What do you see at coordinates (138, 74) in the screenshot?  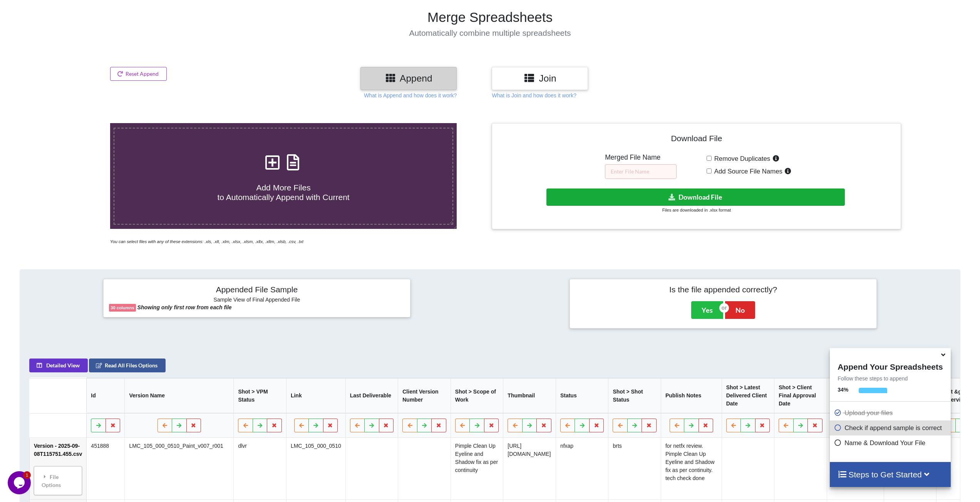 I see `button: Reset Append` at bounding box center [138, 74].